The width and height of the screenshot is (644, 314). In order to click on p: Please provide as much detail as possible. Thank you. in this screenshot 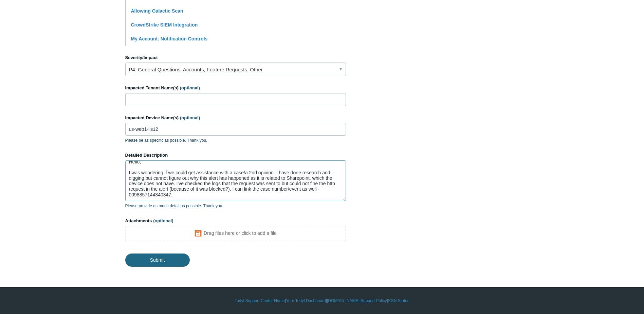, I will do `click(235, 206)`.